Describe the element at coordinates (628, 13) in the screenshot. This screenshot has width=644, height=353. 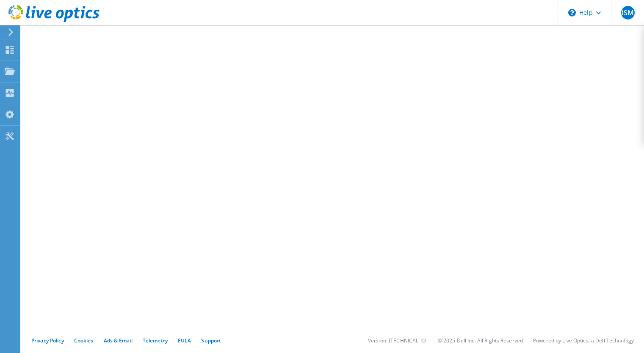
I see `span: ISM` at that location.